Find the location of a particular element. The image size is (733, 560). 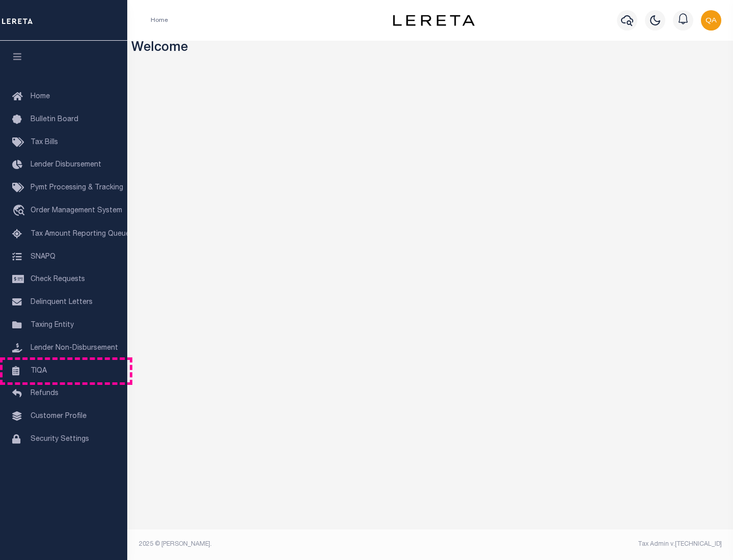

img: logo-dark.svg is located at coordinates (434, 21).